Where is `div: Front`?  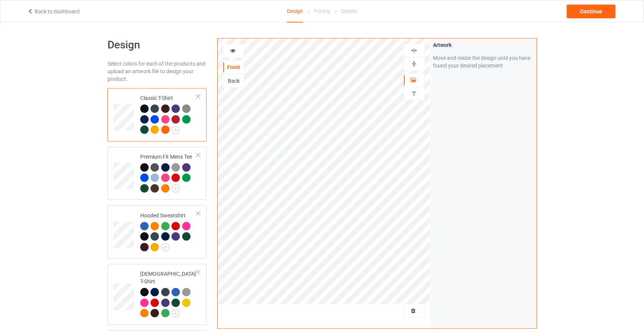 div: Front is located at coordinates (234, 67).